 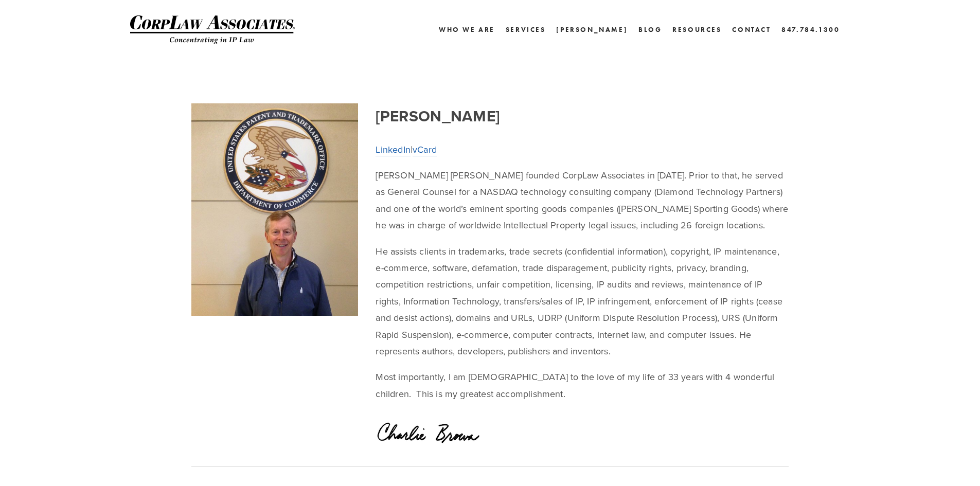 What do you see at coordinates (425, 150) in the screenshot?
I see `a: vCard` at bounding box center [425, 150].